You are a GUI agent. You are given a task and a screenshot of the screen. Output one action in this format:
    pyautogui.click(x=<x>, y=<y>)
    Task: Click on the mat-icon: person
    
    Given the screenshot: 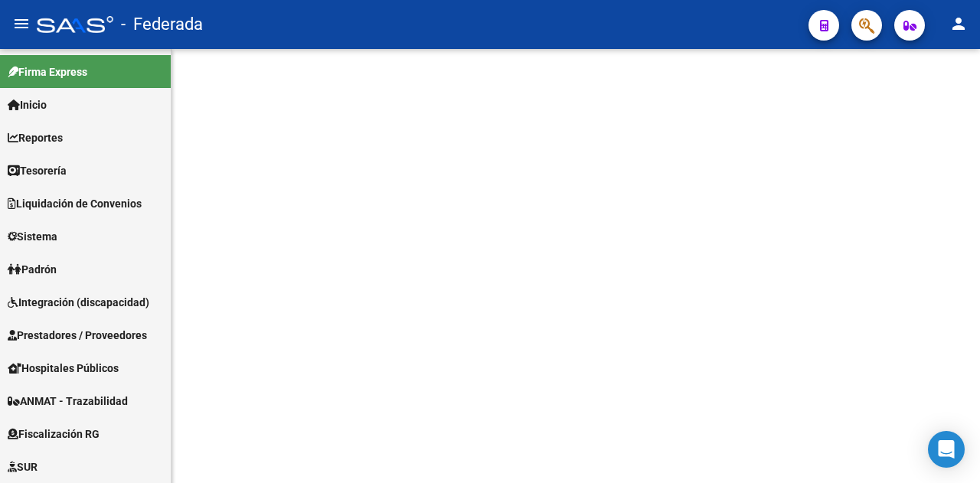 What is the action you would take?
    pyautogui.click(x=958, y=24)
    